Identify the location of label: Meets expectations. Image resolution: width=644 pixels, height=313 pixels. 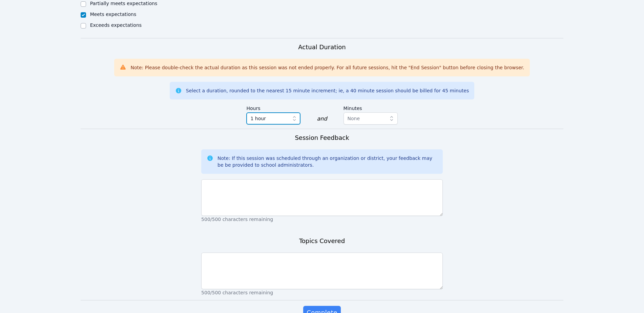
(113, 14).